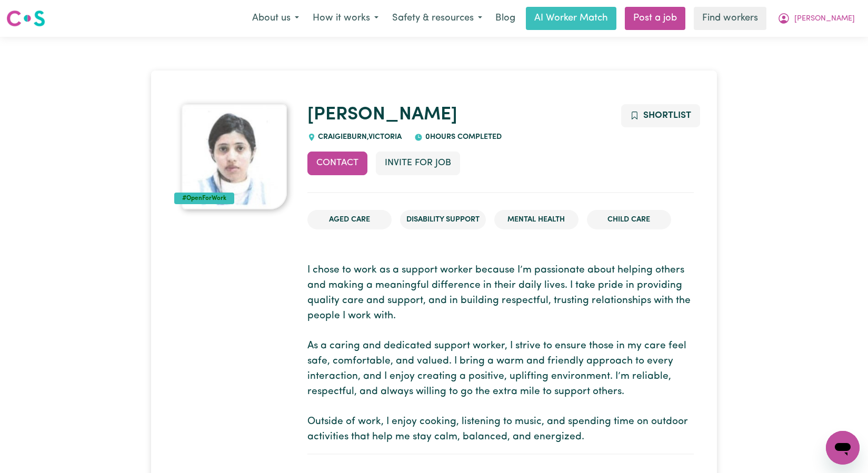 The image size is (868, 473). Describe the element at coordinates (26, 19) in the screenshot. I see `a: Careseekers logo` at that location.